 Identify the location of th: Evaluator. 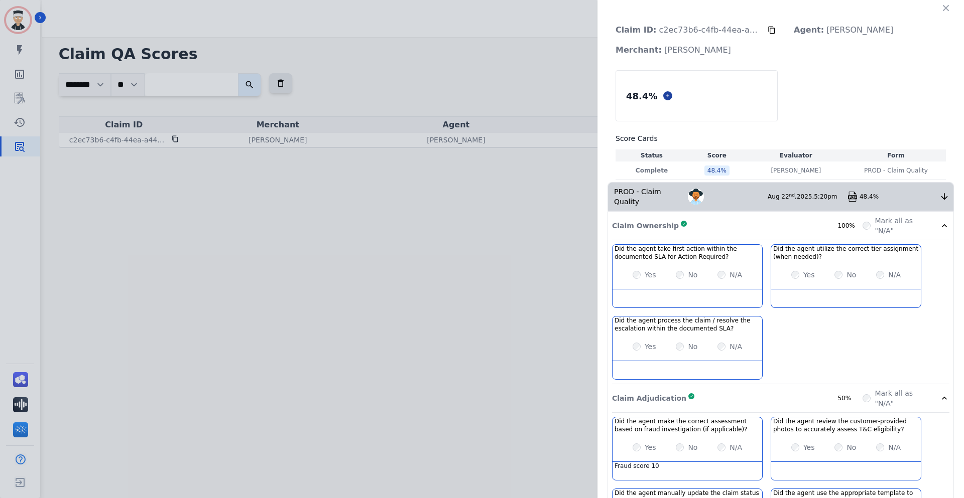
(796, 156).